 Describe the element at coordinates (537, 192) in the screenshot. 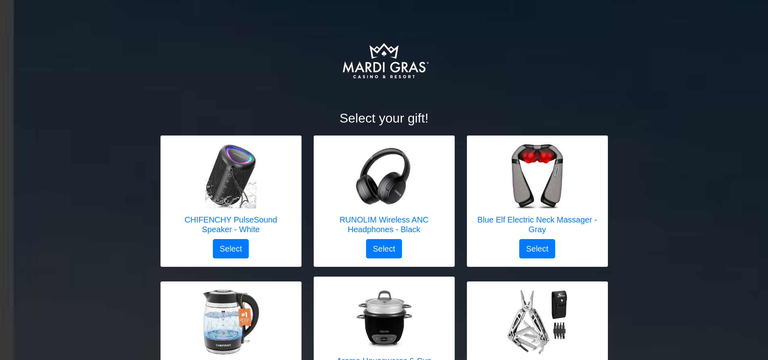

I see `a: Blue Elf Electric Neck Massager - Gray Blue Elf Electric Neck Massager - Gray` at that location.